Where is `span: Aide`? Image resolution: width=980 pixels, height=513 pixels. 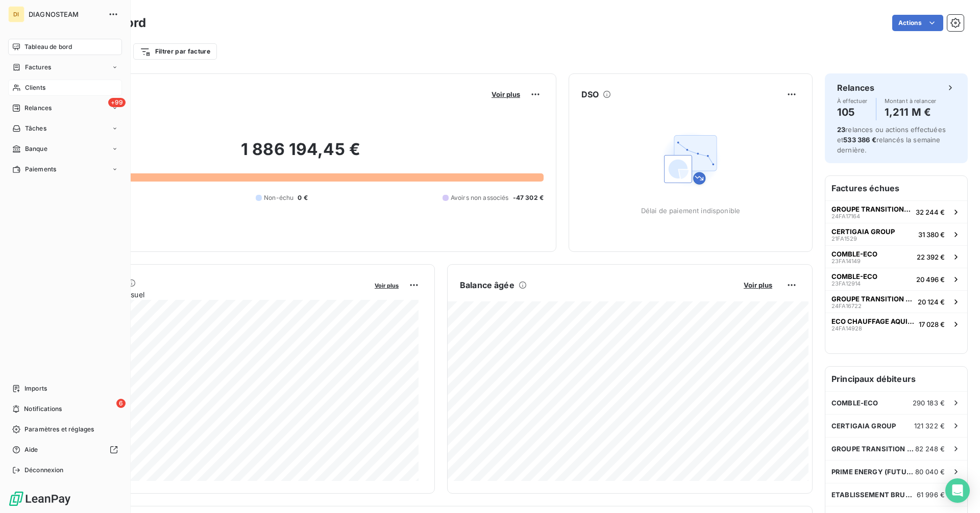
span: Aide is located at coordinates (31, 450).